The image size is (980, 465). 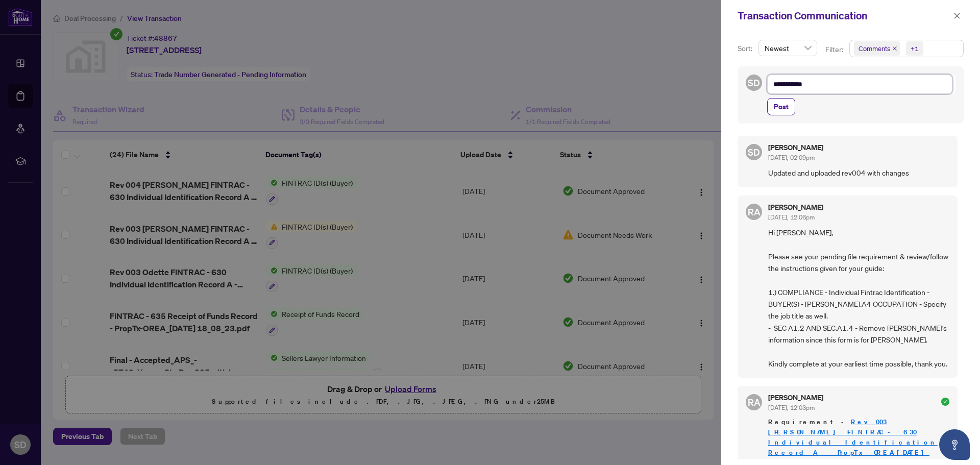 What do you see at coordinates (781, 107) in the screenshot?
I see `button: Post` at bounding box center [781, 107].